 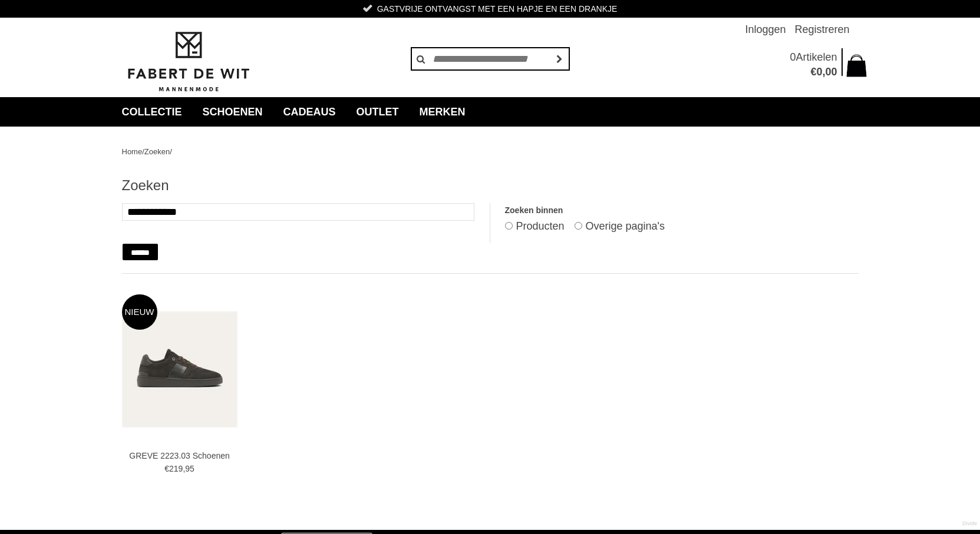 I want to click on label: Overige pagina's, so click(x=625, y=226).